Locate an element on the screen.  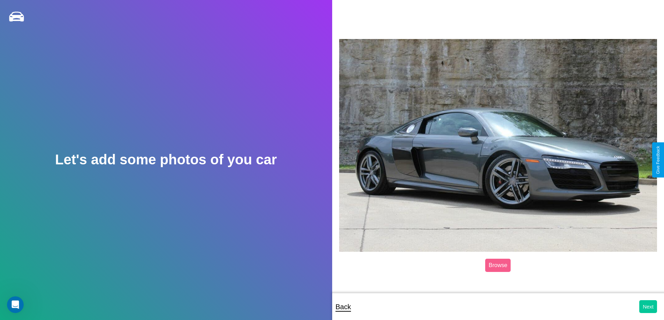
img: posted is located at coordinates (498, 146).